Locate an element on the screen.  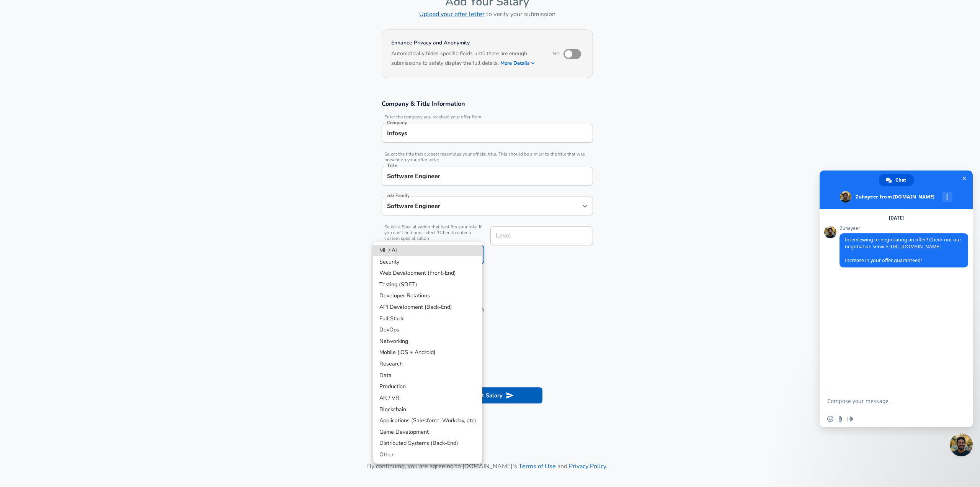
li: Developer Relations is located at coordinates (428, 295).